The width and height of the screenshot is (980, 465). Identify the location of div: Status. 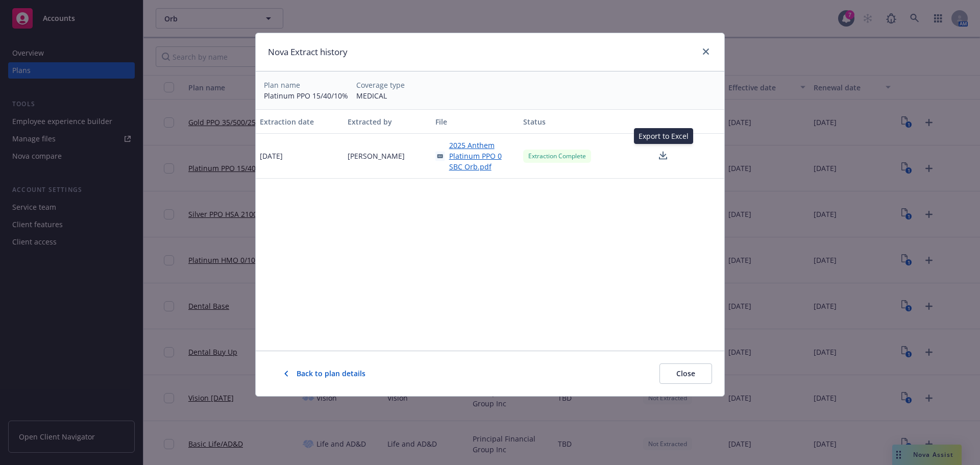
(578, 121).